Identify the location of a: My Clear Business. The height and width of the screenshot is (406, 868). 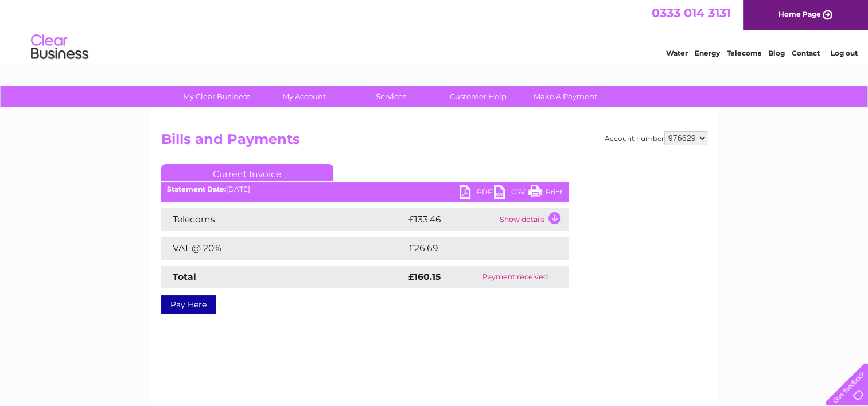
(216, 96).